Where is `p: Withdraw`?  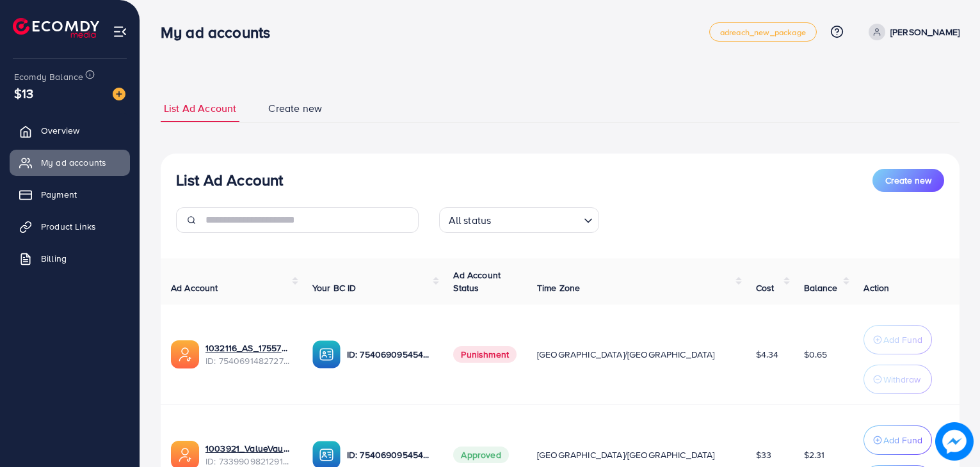 p: Withdraw is located at coordinates (902, 379).